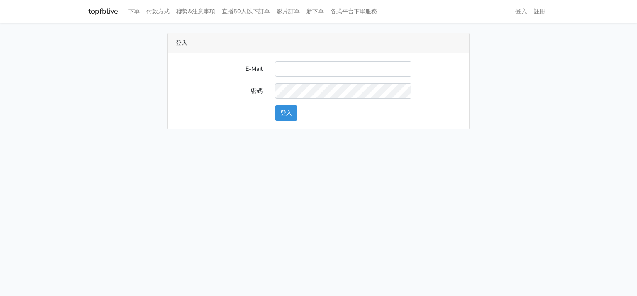  What do you see at coordinates (134, 11) in the screenshot?
I see `a: 下單` at bounding box center [134, 11].